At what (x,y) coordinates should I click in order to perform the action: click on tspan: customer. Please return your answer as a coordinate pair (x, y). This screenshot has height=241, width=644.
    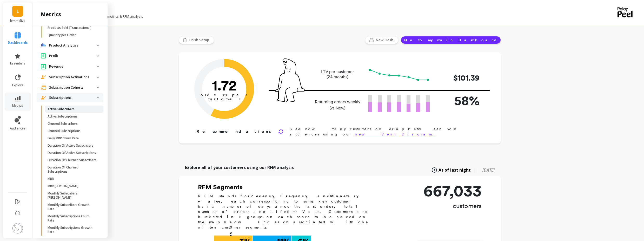
    Looking at the image, I should click on (224, 99).